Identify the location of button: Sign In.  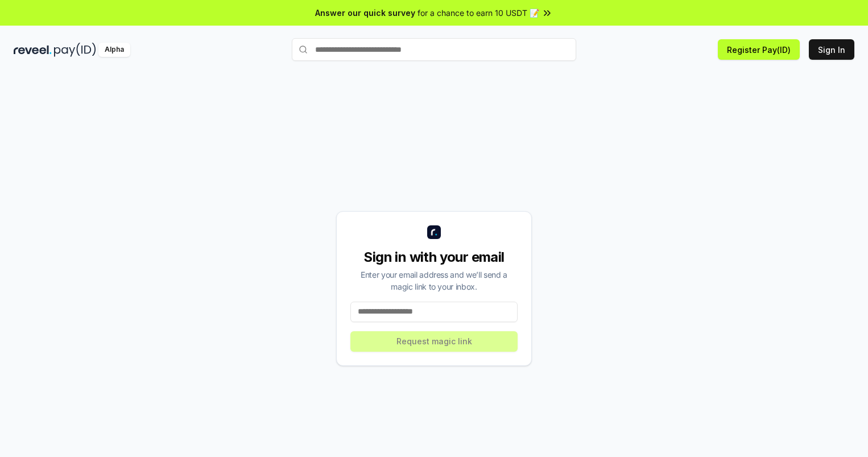
(832, 49).